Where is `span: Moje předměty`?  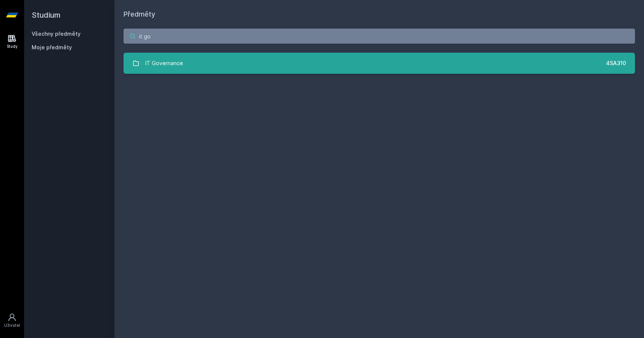 span: Moje předměty is located at coordinates (51, 47).